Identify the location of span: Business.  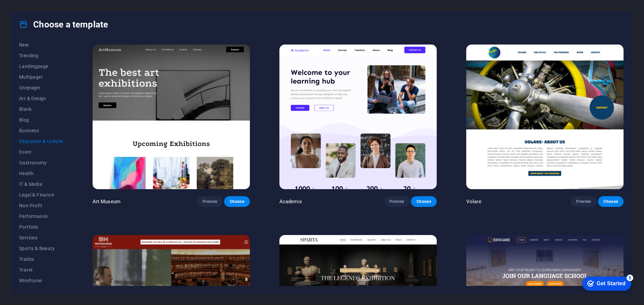
(41, 131).